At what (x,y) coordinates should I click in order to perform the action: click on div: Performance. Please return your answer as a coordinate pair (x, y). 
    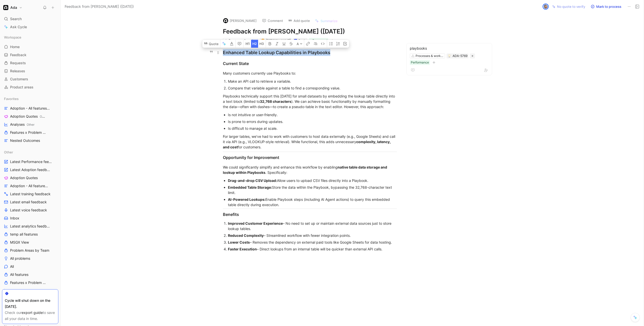
    Looking at the image, I should click on (420, 62).